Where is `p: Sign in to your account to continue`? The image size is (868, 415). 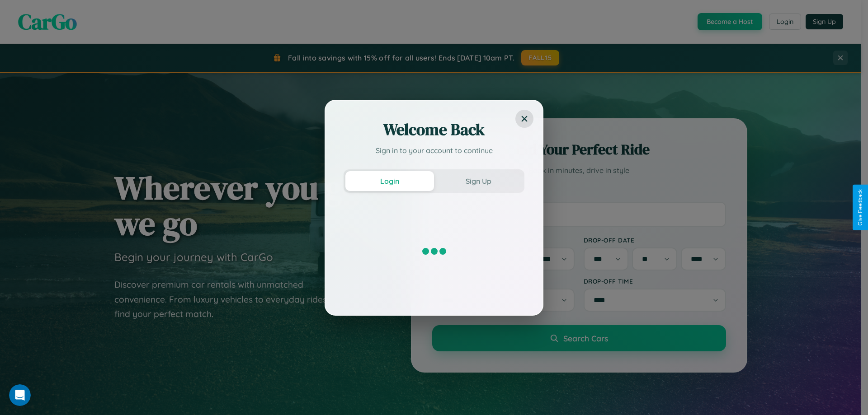 p: Sign in to your account to continue is located at coordinates (434, 151).